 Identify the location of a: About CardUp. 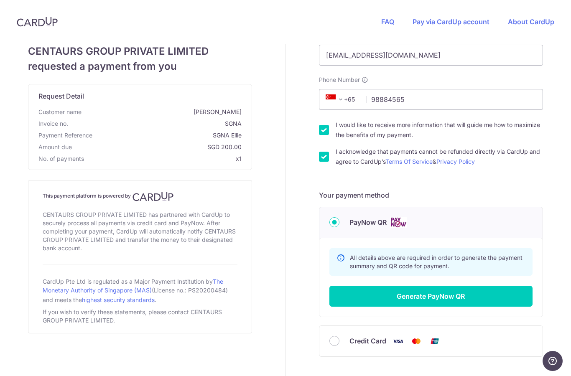
(531, 22).